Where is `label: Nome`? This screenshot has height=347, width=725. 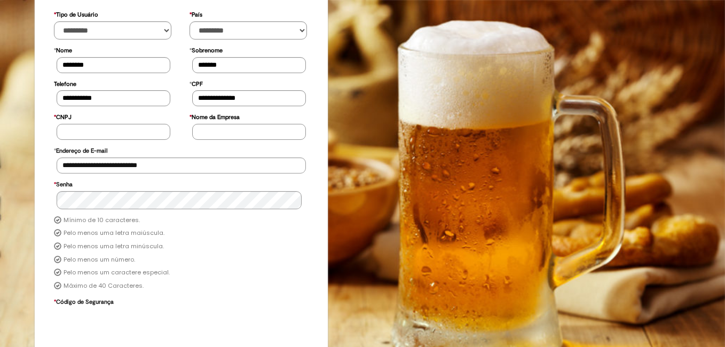
label: Nome is located at coordinates (63, 49).